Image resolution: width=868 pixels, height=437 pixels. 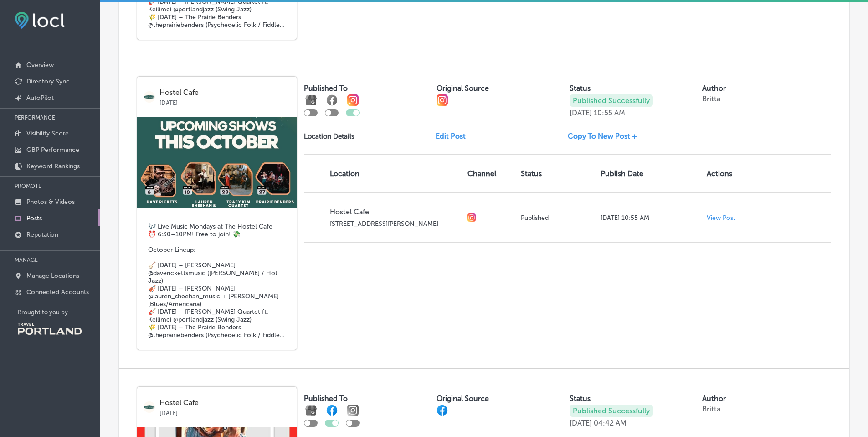 I want to click on th: Publish Date, so click(x=650, y=173).